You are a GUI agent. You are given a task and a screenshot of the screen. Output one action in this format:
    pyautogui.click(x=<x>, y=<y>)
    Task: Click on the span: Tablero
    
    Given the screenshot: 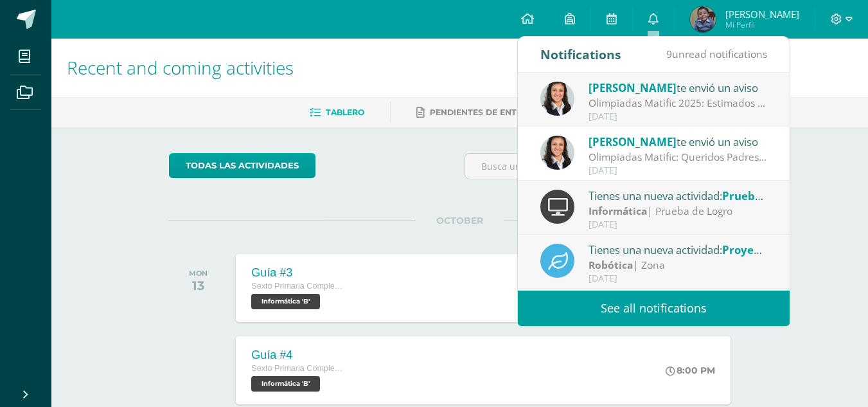 What is the action you would take?
    pyautogui.click(x=345, y=112)
    